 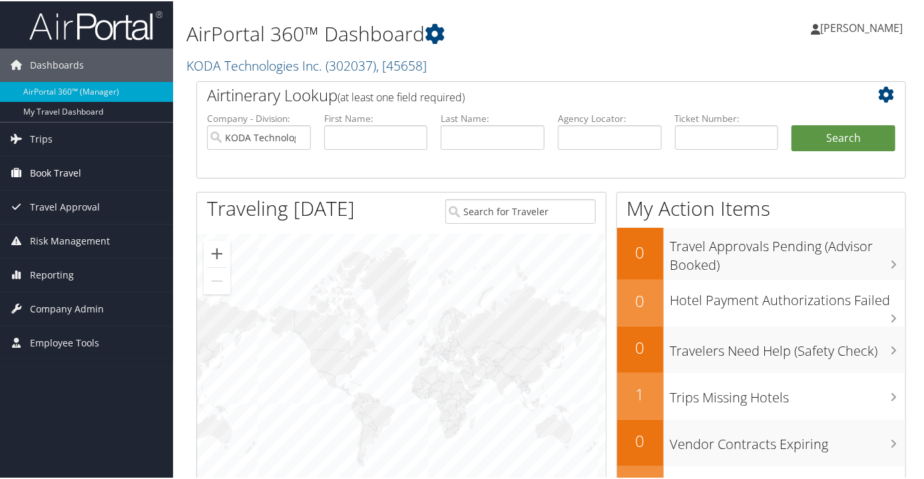 I want to click on a: 0Travel Approvals Pending (Advisor Booked), so click(x=761, y=252).